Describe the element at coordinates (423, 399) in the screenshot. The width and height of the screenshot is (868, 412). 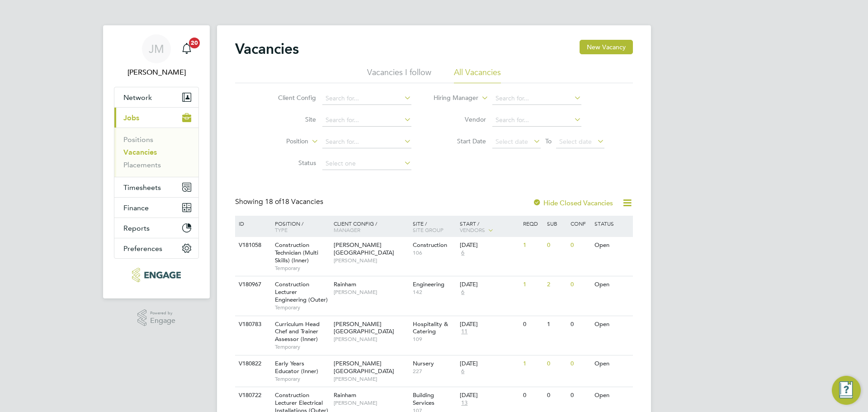
I see `span: Building Services` at that location.